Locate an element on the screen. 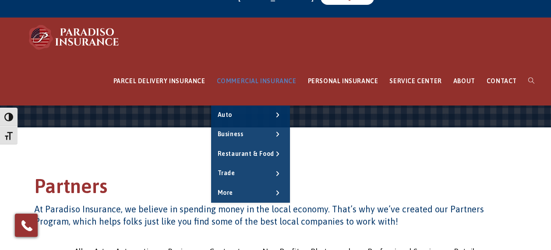 This screenshot has width=551, height=250. img: Phone icon is located at coordinates (27, 226).